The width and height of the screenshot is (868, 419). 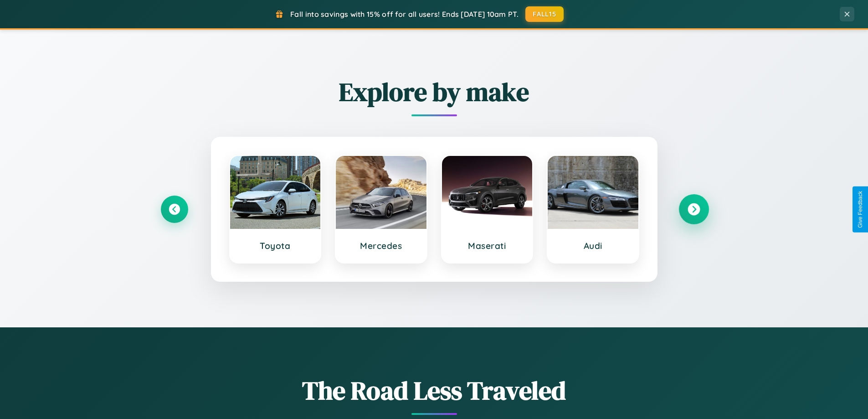 I want to click on button: FALL15, so click(x=544, y=14).